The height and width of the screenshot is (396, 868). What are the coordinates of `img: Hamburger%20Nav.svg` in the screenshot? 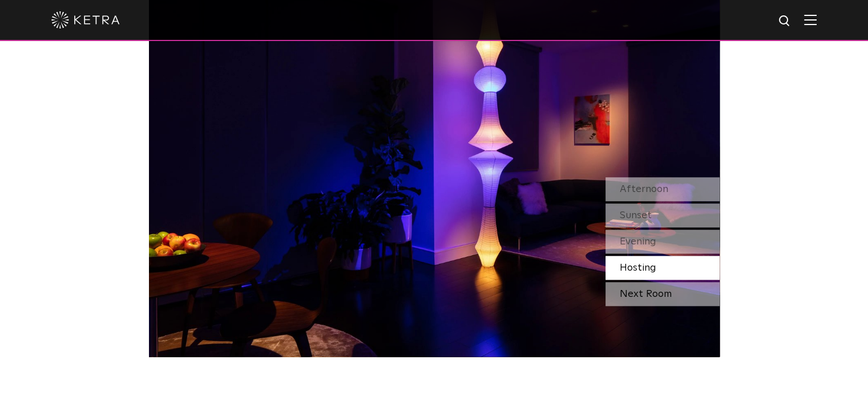 It's located at (810, 19).